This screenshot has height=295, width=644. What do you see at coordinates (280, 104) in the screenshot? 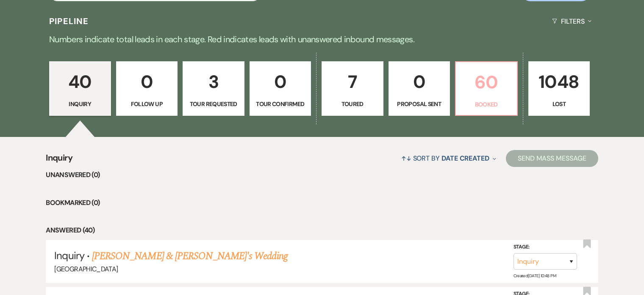
I see `p: Tour Confirmed` at bounding box center [280, 104].